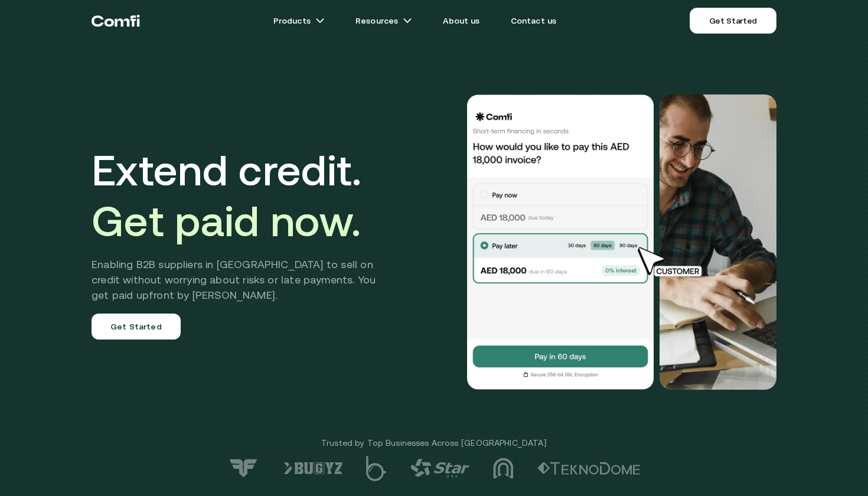 The height and width of the screenshot is (496, 868). I want to click on img: logo-5, so click(376, 468).